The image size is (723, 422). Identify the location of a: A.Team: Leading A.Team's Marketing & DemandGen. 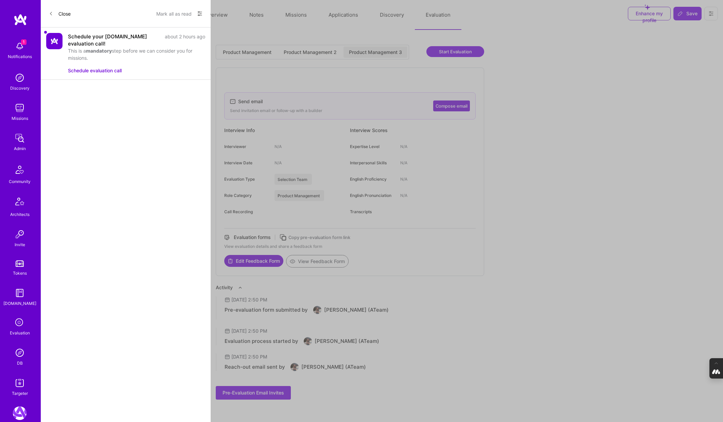
(20, 413).